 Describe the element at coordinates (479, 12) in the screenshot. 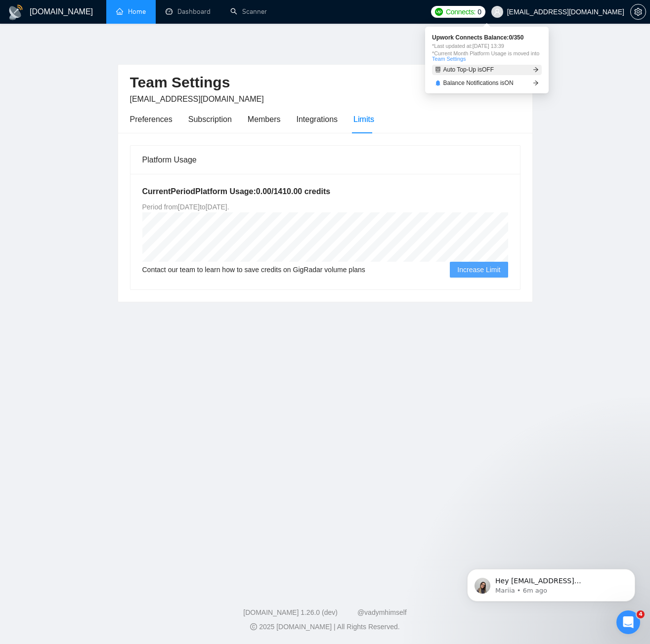

I see `span: 0` at that location.